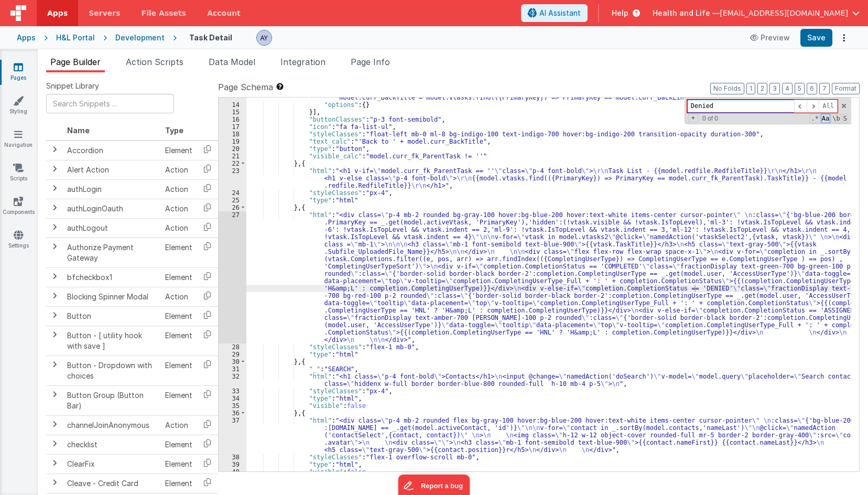 The width and height of the screenshot is (868, 495). What do you see at coordinates (560, 13) in the screenshot?
I see `span: AI Assistant` at bounding box center [560, 13].